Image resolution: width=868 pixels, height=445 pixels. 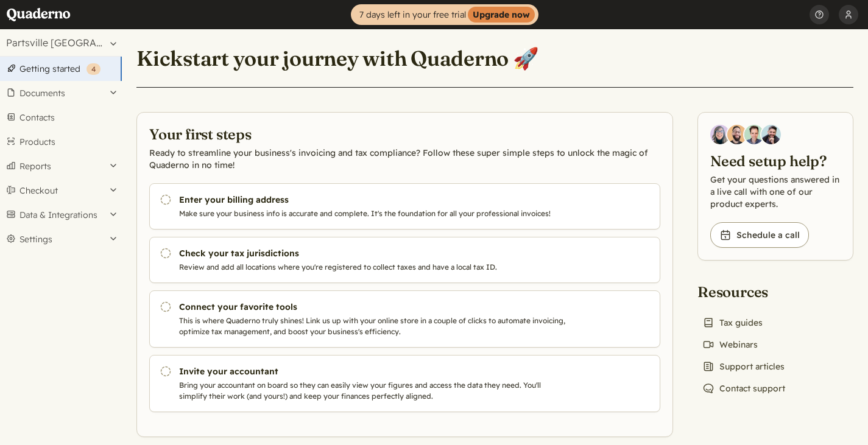 What do you see at coordinates (730, 344) in the screenshot?
I see `a: Webinars` at bounding box center [730, 344].